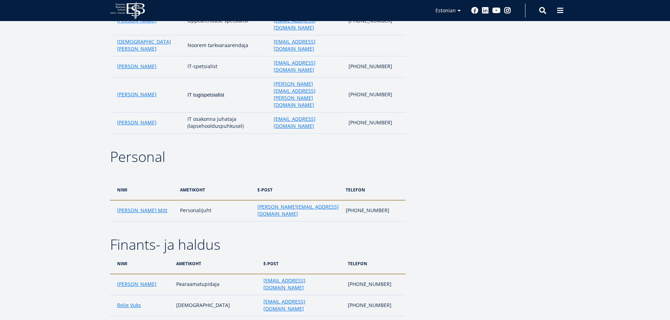 Image resolution: width=670 pixels, height=320 pixels. Describe the element at coordinates (258, 245) in the screenshot. I see `h2: Finants- ja haldus` at that location.